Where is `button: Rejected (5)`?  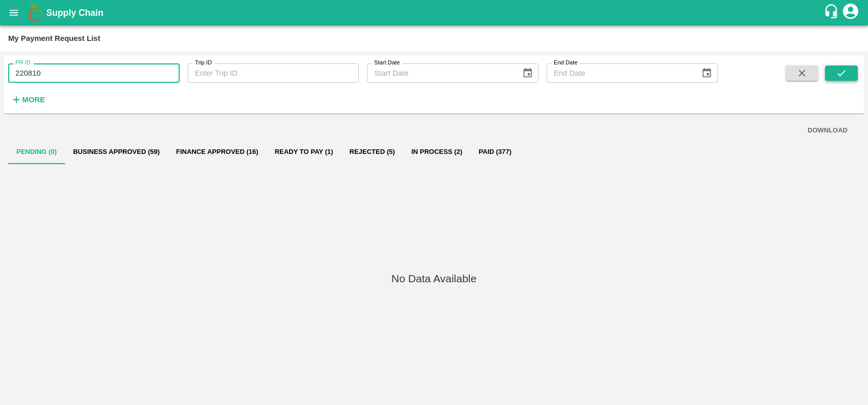 button: Rejected (5) is located at coordinates (372, 152).